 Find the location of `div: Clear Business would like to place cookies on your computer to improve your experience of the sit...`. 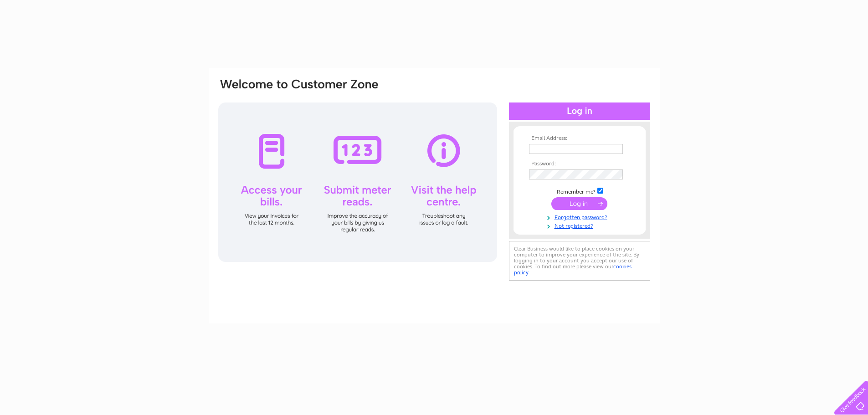

div: Clear Business would like to place cookies on your computer to improve your experience of the sit... is located at coordinates (579, 260).